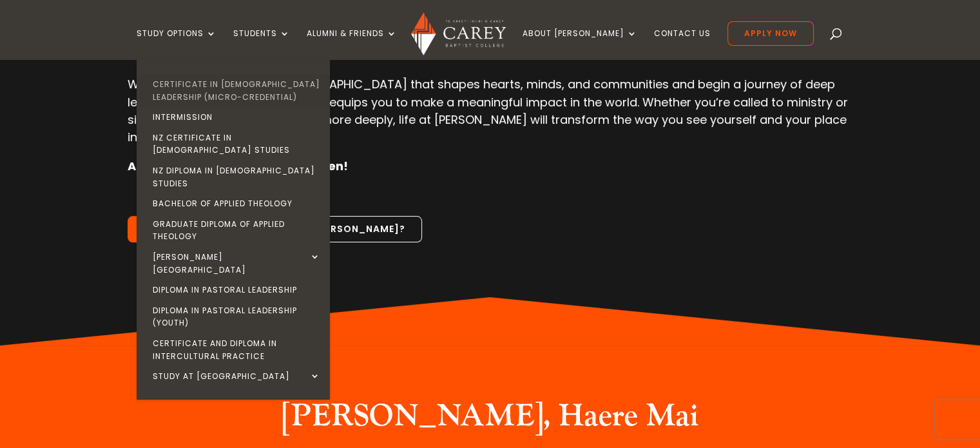  What do you see at coordinates (238, 165) in the screenshot?
I see `strong: Applications for 2026 are now open!` at bounding box center [238, 165].